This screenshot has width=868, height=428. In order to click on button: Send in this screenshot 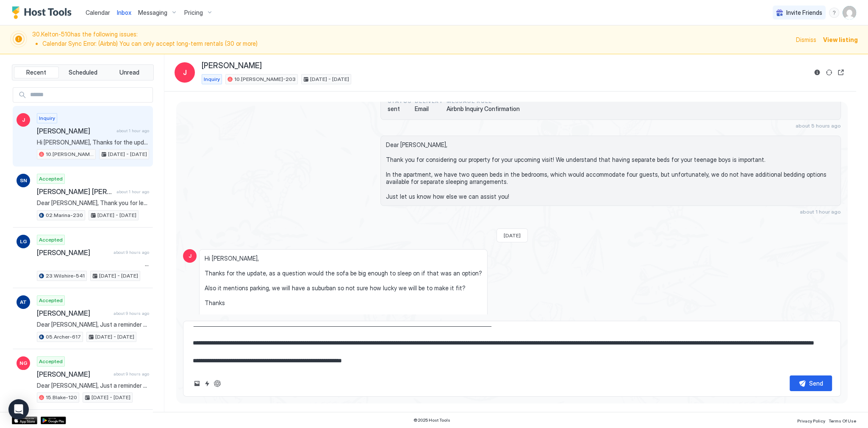, I will do `click(811, 383)`.